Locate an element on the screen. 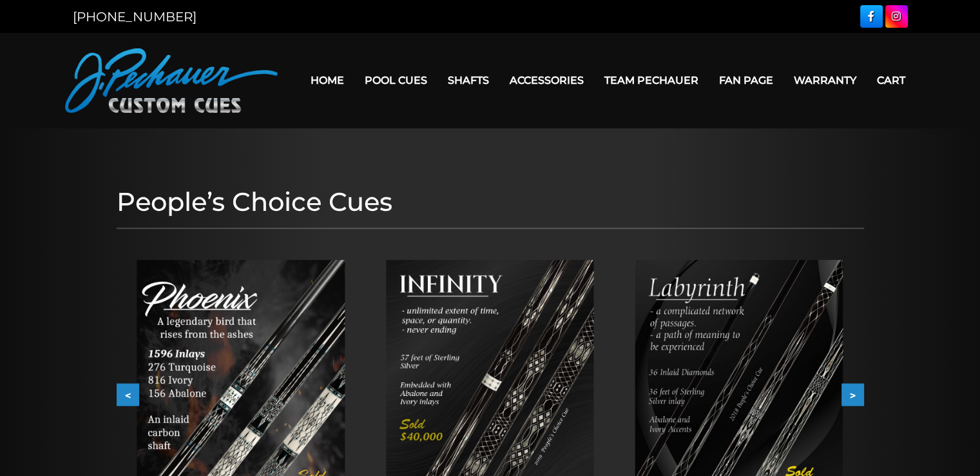 This screenshot has width=980, height=476. h1: People’s Choice Cues is located at coordinates (491, 202).